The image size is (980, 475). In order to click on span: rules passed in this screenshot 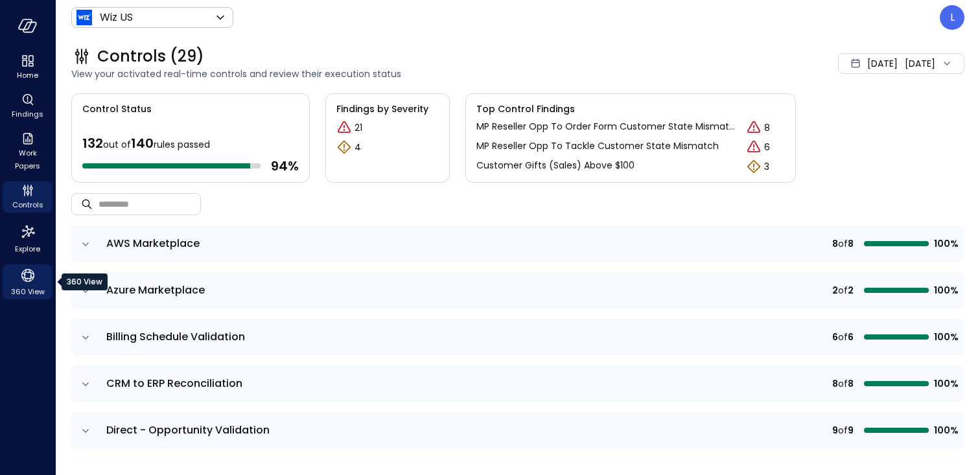, I will do `click(181, 145)`.